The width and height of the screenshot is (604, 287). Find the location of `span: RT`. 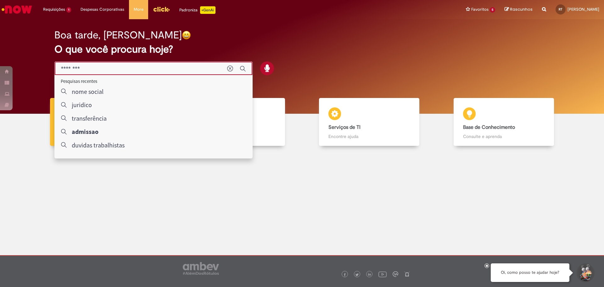

span: RT is located at coordinates (561, 9).